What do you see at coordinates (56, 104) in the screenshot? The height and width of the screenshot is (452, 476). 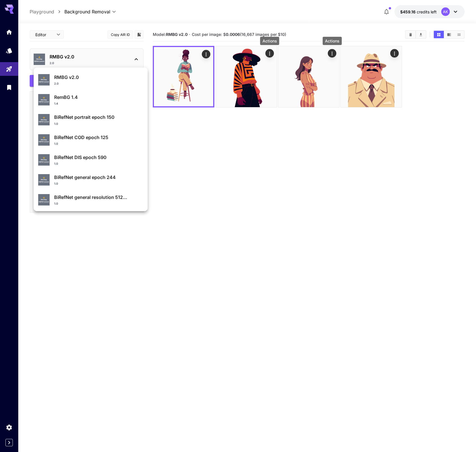 I see `p: 1.4` at bounding box center [56, 104].